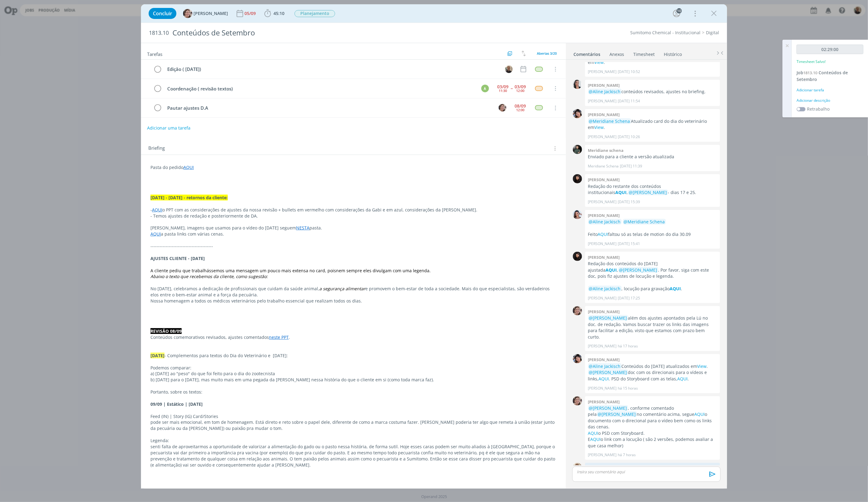 The image size is (868, 502). What do you see at coordinates (822, 76) in the screenshot?
I see `a: Job1813.10Conteúdos de Setembro` at bounding box center [822, 76].